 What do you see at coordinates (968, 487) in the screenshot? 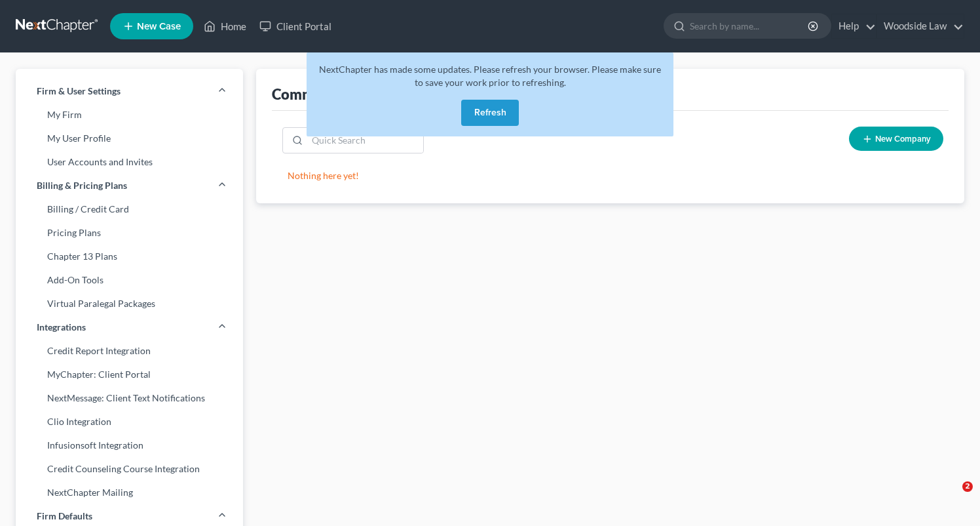
I see `span: 2` at bounding box center [968, 487].